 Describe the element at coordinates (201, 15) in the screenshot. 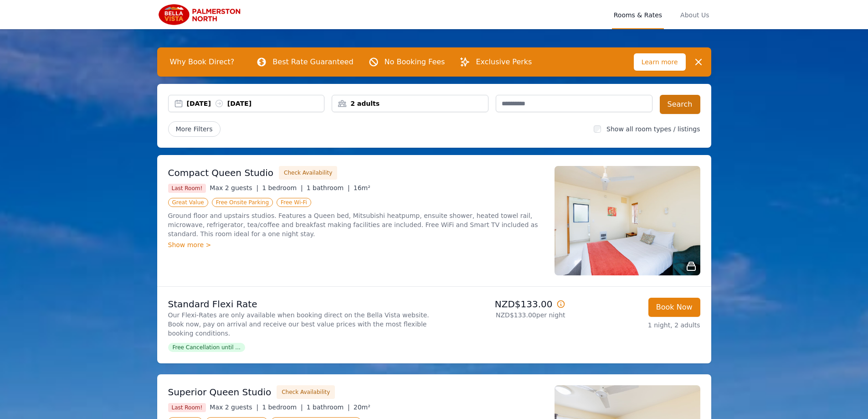

I see `img: Bella Vista Palmerston North` at that location.